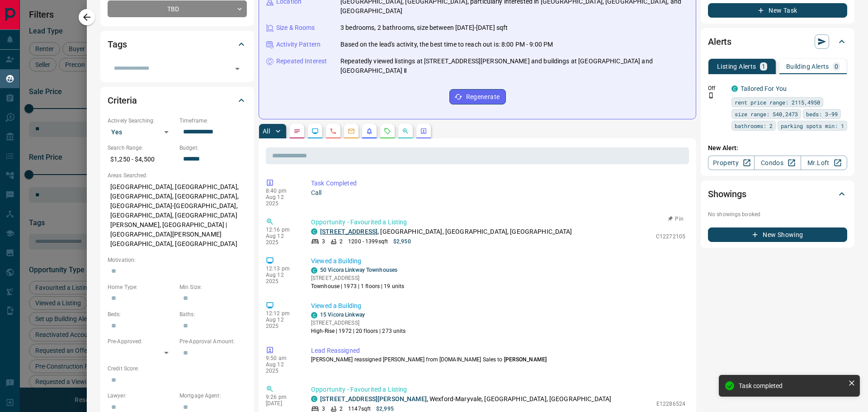 The image size is (868, 412). What do you see at coordinates (719, 42) in the screenshot?
I see `h2: Alerts` at bounding box center [719, 42].